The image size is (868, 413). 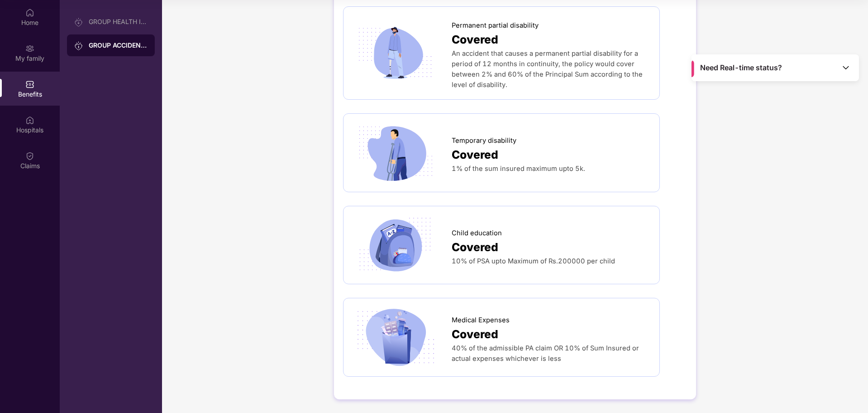 I want to click on span: 40% of the admissible PA claim OR 10% of Sum Insured or actual expenses whichever is less, so click(x=545, y=353).